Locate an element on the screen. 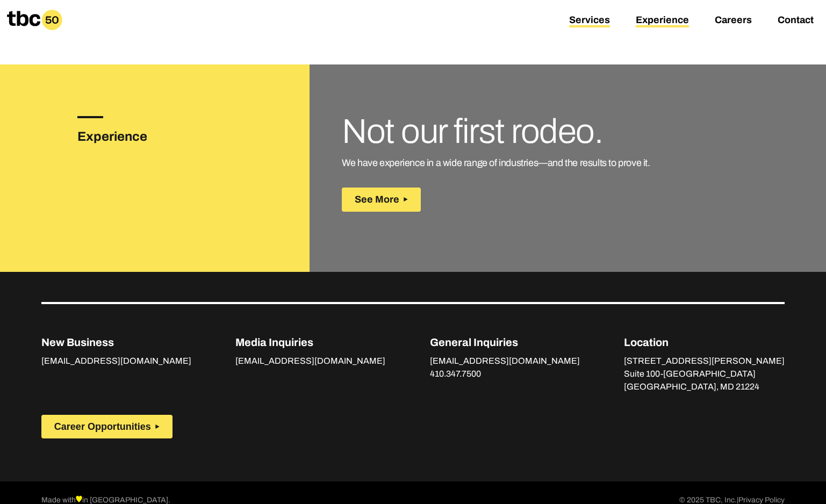 The width and height of the screenshot is (826, 504). span: Career Opportunities is located at coordinates (103, 426).